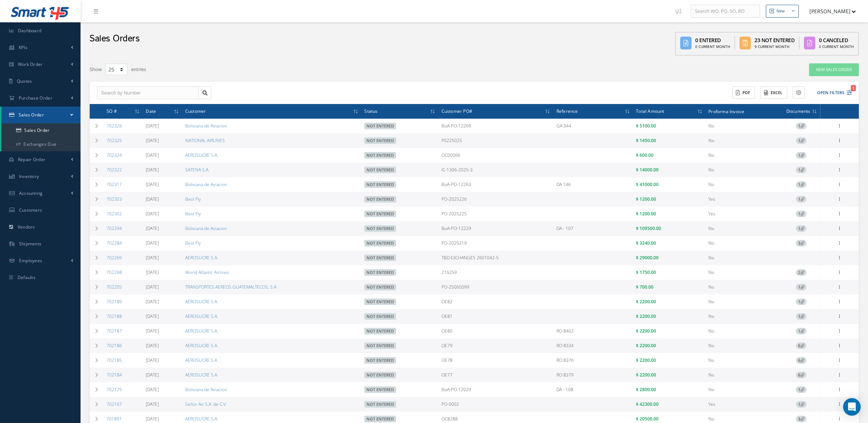  I want to click on a: 702324, so click(115, 155).